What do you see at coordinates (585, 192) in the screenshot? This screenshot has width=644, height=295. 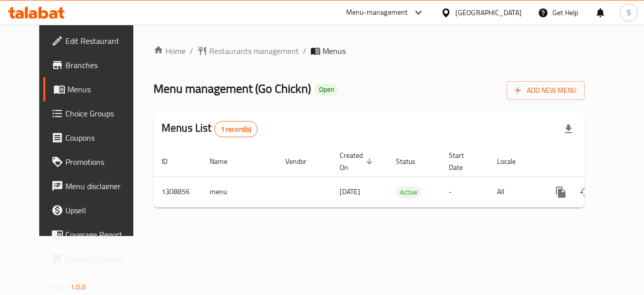 I see `button: Change Status` at bounding box center [585, 192].